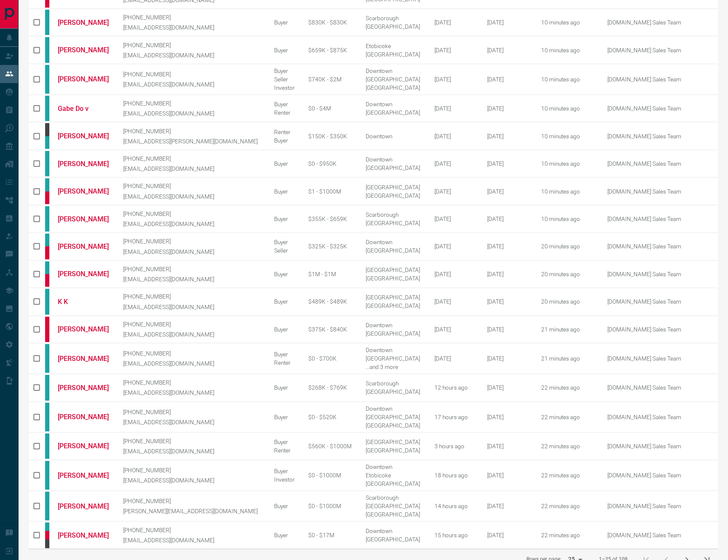  What do you see at coordinates (508, 506) in the screenshot?
I see `div: June 4th 2019, 2:22:56 AM` at bounding box center [508, 506].